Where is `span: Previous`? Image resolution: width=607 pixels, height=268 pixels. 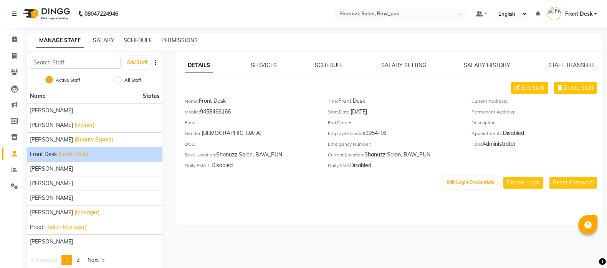
span: Previous is located at coordinates (46, 260).